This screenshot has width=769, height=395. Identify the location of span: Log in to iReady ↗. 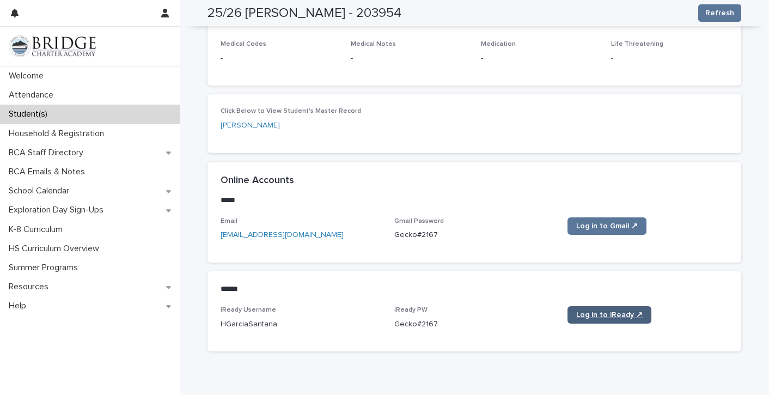
(609, 315).